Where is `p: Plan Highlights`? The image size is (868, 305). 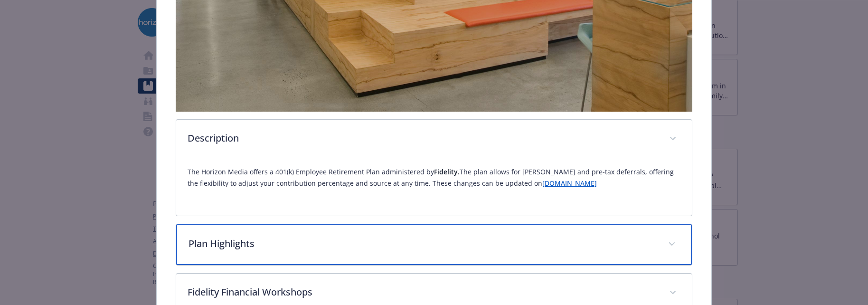 p: Plan Highlights is located at coordinates (423, 244).